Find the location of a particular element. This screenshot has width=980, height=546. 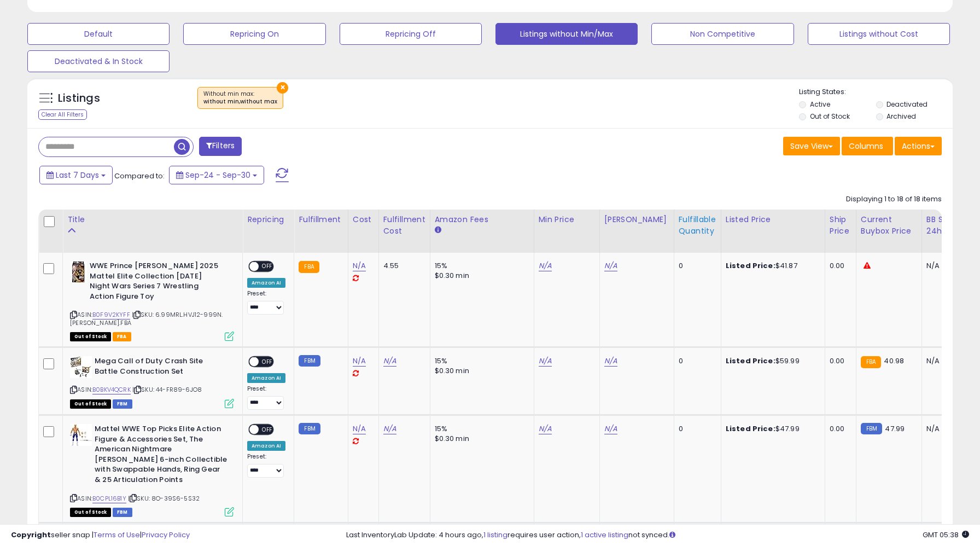

a: B0BKV4QCRK is located at coordinates (112, 389).